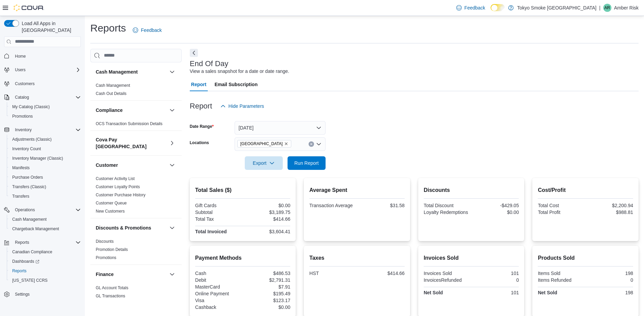  I want to click on a: Feedback, so click(147, 30).